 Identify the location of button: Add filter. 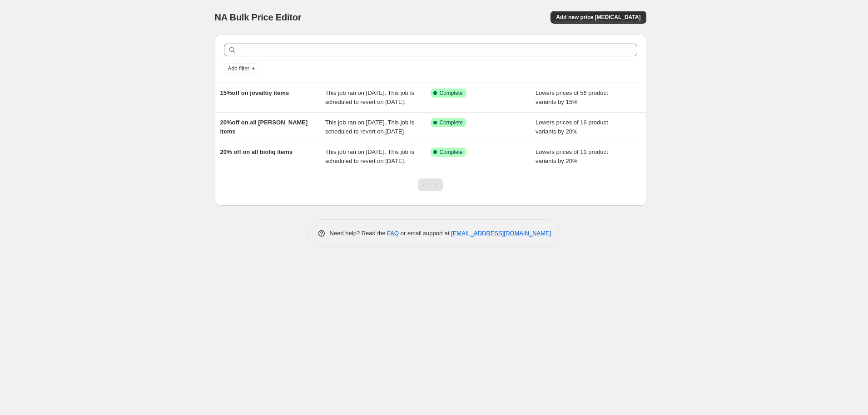
(242, 69).